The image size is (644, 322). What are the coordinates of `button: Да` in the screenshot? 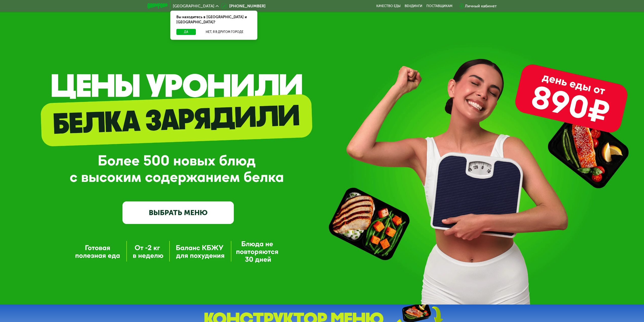 It's located at (186, 32).